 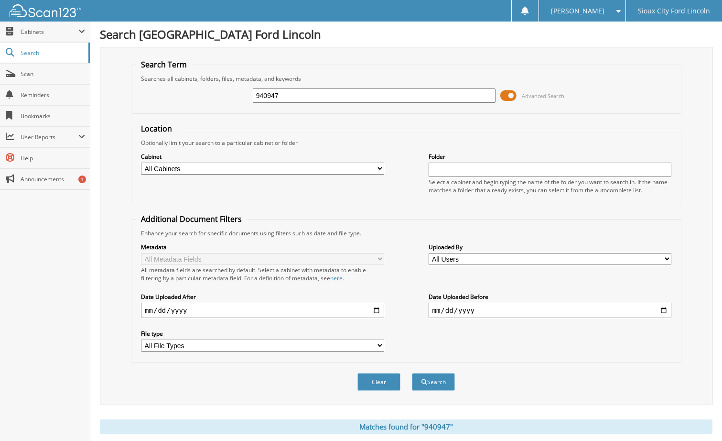 What do you see at coordinates (49, 32) in the screenshot?
I see `span: Cabinets` at bounding box center [49, 32].